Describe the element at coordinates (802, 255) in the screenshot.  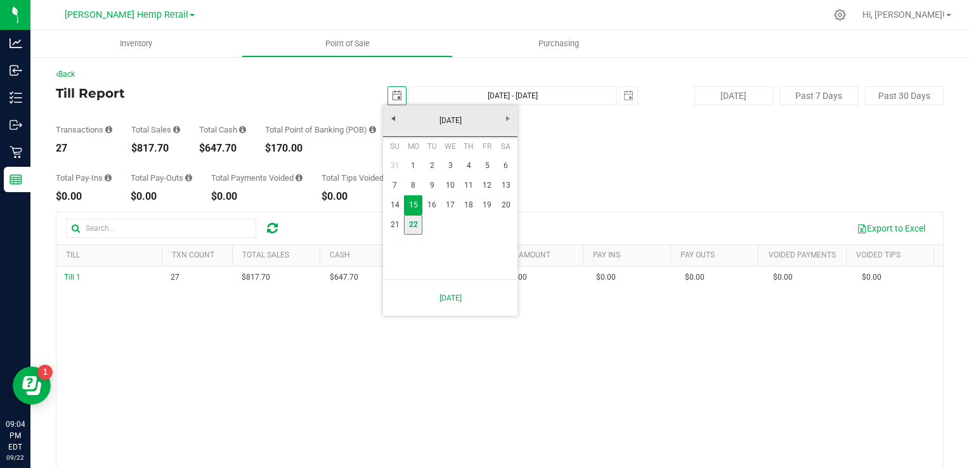
I see `a: Voided Payments` at that location.